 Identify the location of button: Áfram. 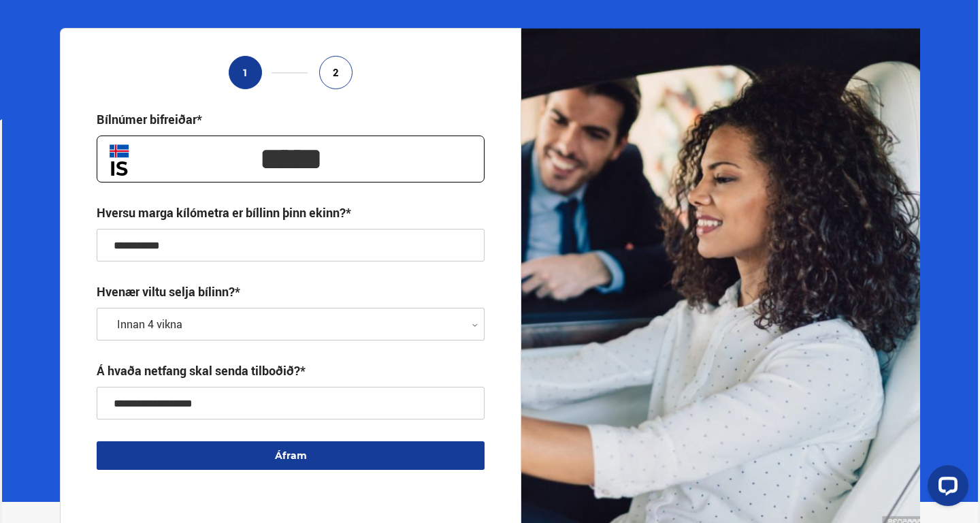
(291, 456).